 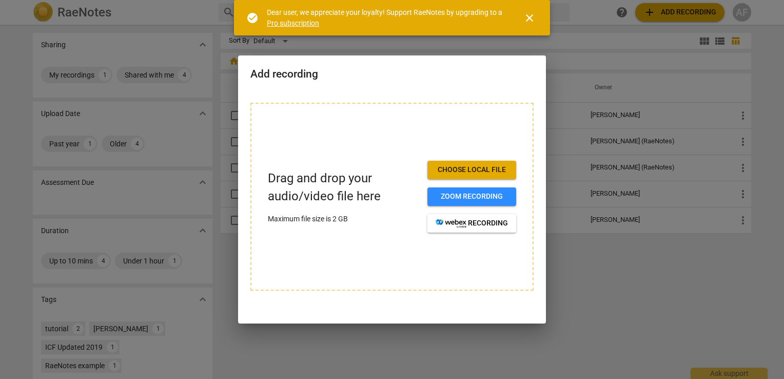 What do you see at coordinates (253, 18) in the screenshot?
I see `span: check_circle` at bounding box center [253, 18].